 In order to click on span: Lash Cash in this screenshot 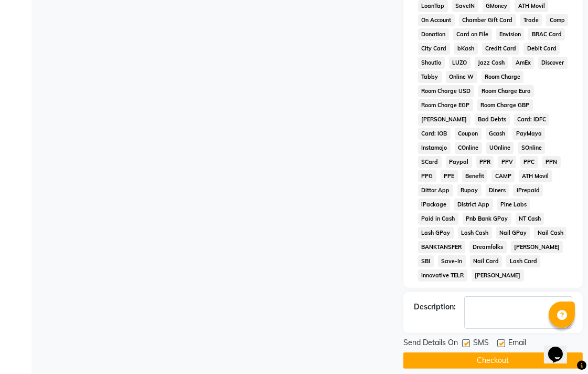, I will do `click(475, 233)`.